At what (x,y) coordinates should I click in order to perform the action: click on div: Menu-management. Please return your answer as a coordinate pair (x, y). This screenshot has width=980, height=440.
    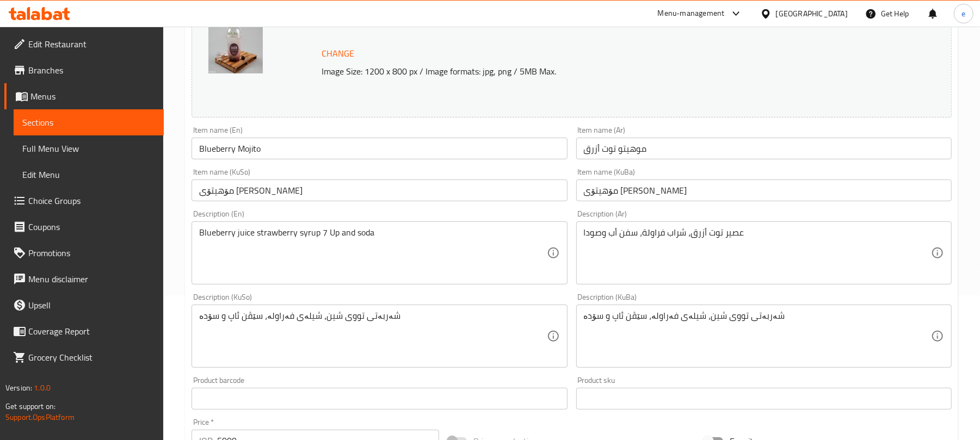
    Looking at the image, I should click on (691, 14).